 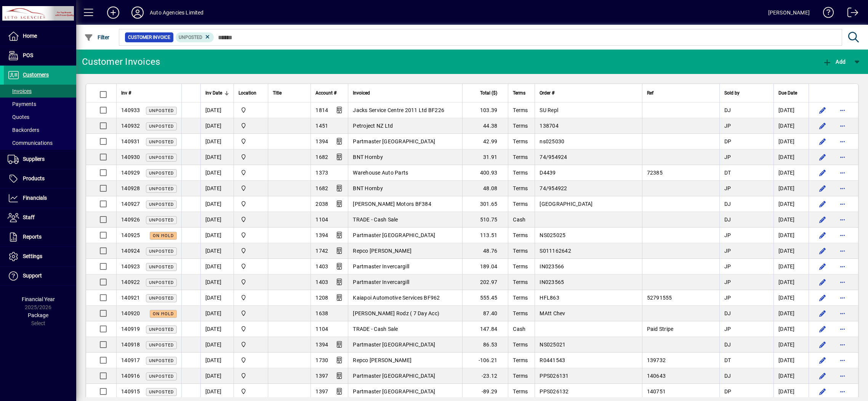 I want to click on span: 1403, so click(x=322, y=267).